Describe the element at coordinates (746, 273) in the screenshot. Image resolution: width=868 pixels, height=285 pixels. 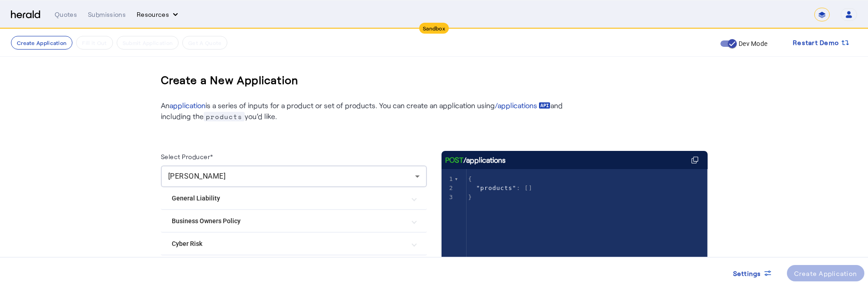
I see `span: Settings` at that location.